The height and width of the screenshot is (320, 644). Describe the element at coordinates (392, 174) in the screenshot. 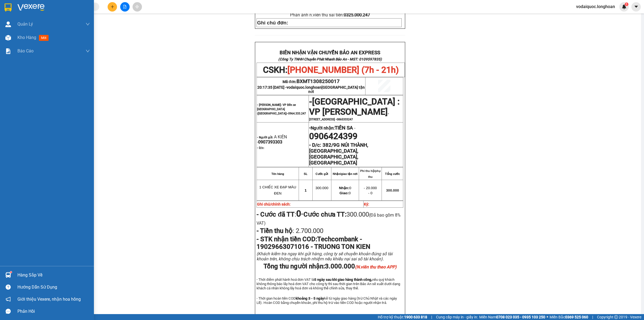

I see `strong: Tổng cước` at that location.